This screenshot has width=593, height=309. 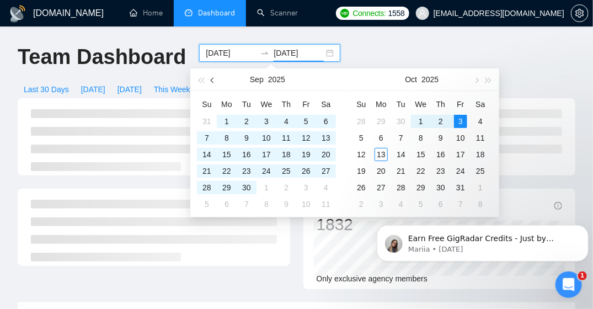 What do you see at coordinates (441, 188) in the screenshot?
I see `td: 2025-10-30` at bounding box center [441, 188].